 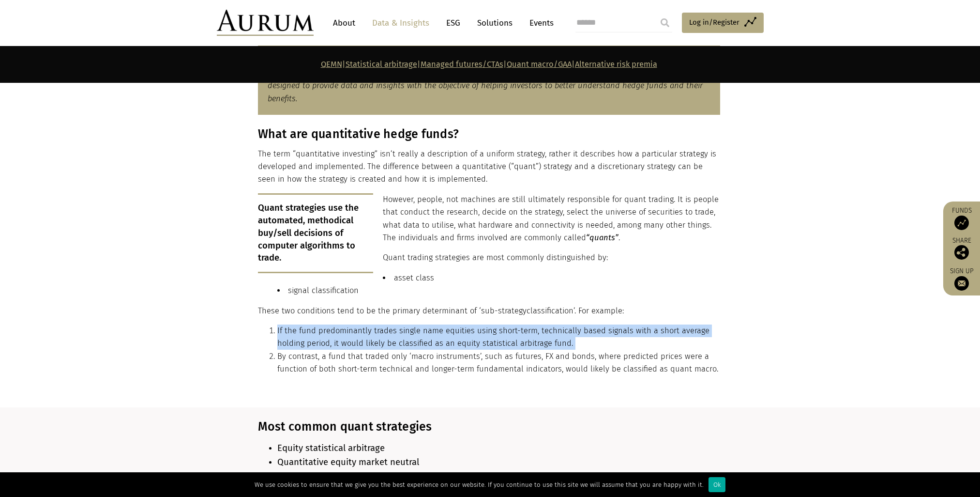 I want to click on a: About, so click(x=344, y=23).